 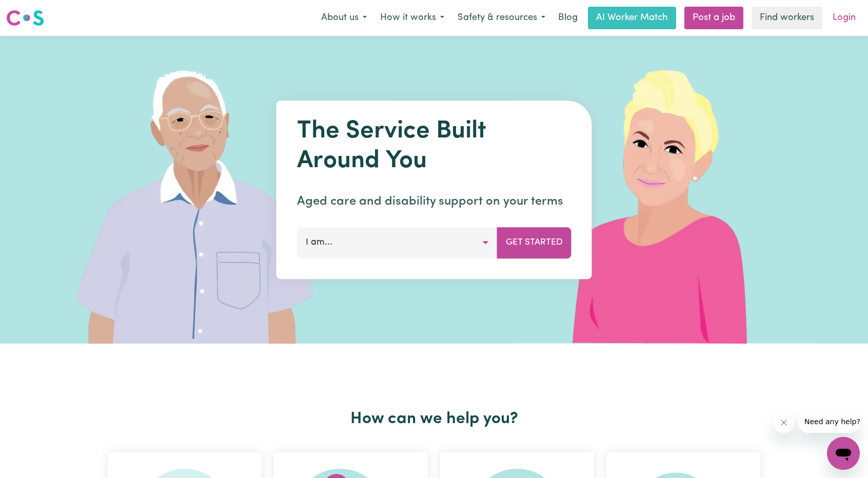 I want to click on a: Careseekers logo, so click(x=25, y=18).